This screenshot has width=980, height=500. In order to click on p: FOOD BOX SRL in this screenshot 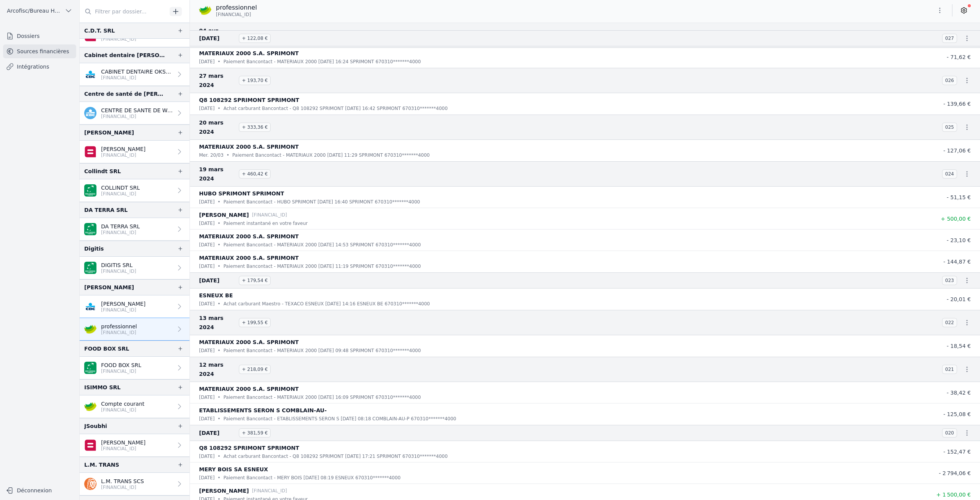, I will do `click(121, 365)`.